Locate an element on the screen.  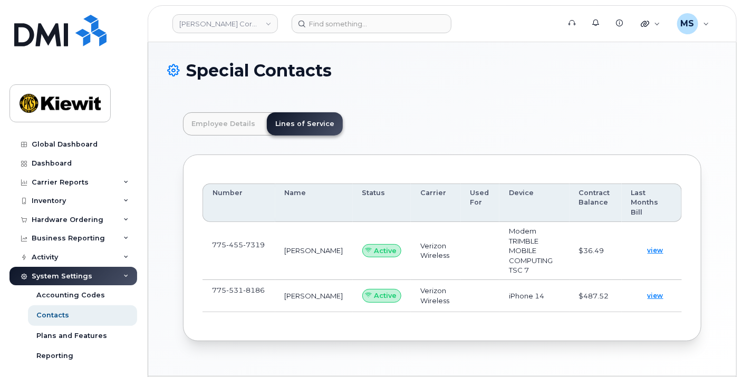
td: $36.49 is located at coordinates (595, 251).